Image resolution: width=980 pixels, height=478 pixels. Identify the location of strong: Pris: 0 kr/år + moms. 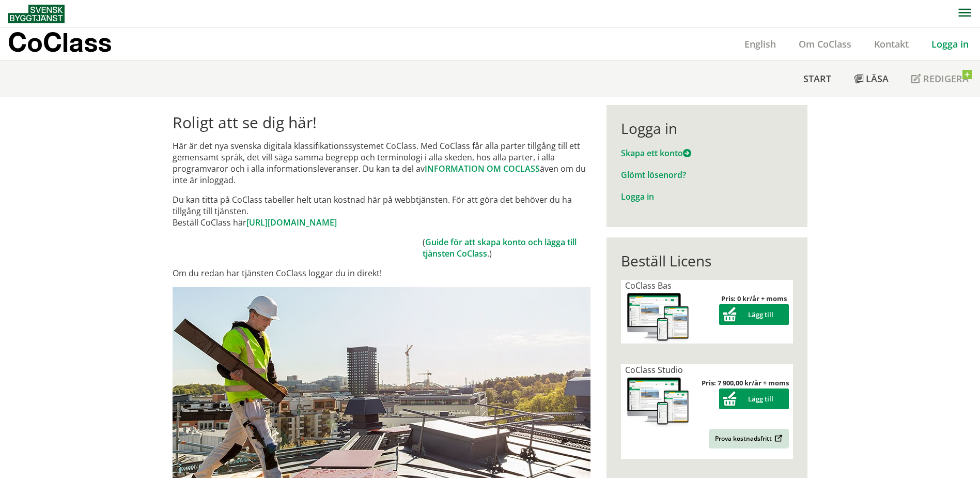
(754, 298).